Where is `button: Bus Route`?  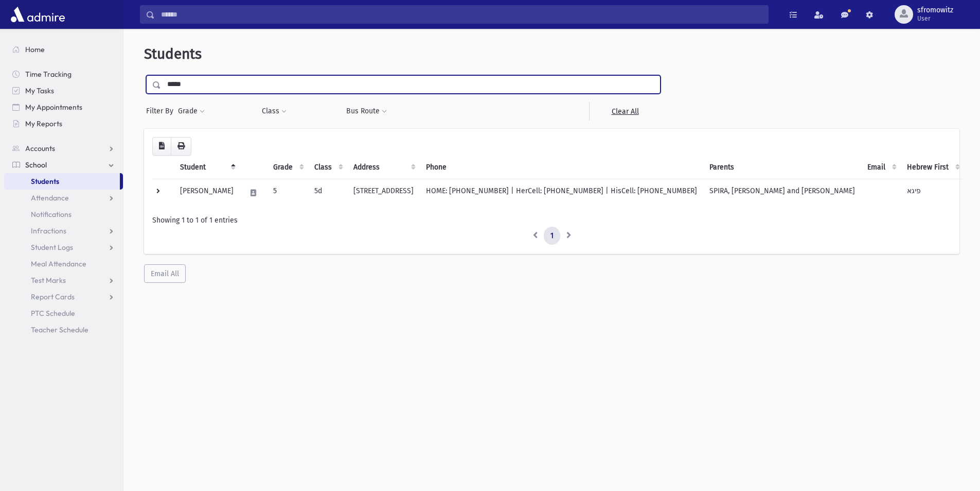 button: Bus Route is located at coordinates (366, 111).